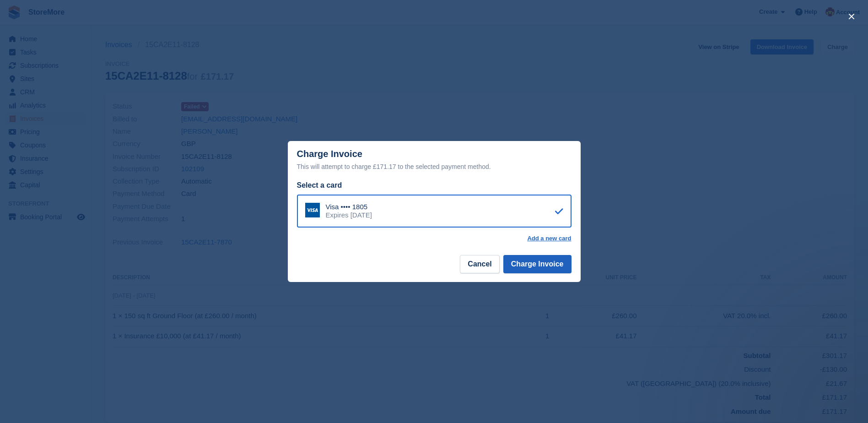  Describe the element at coordinates (349, 207) in the screenshot. I see `div: Visa •••• 1805` at that location.